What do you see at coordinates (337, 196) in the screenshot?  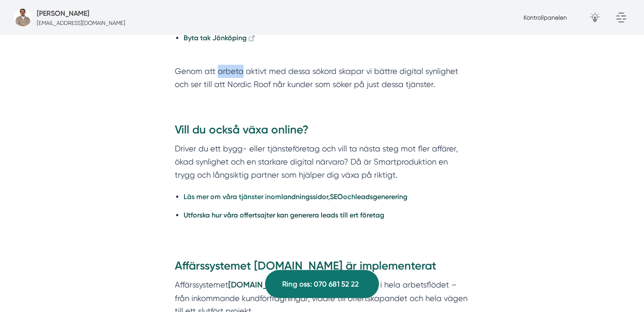 I see `strong: SEO` at bounding box center [337, 196].